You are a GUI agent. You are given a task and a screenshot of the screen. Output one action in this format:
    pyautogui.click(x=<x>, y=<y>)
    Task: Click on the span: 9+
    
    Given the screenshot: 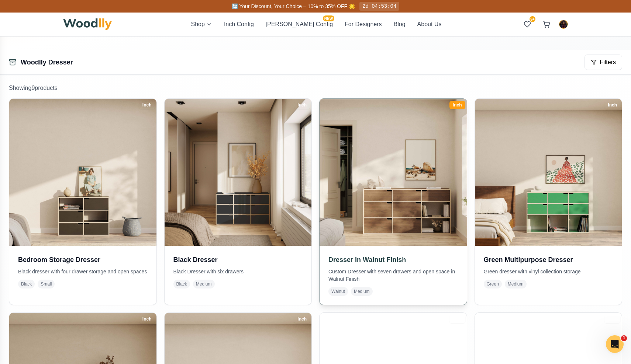 What is the action you would take?
    pyautogui.click(x=532, y=19)
    